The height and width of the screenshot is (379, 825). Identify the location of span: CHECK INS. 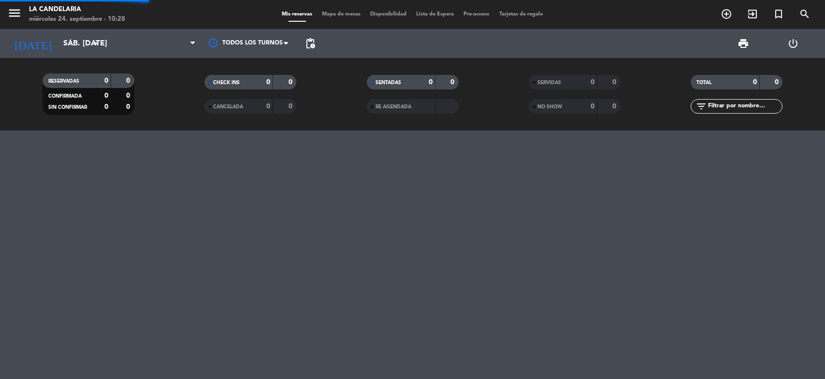
(226, 83).